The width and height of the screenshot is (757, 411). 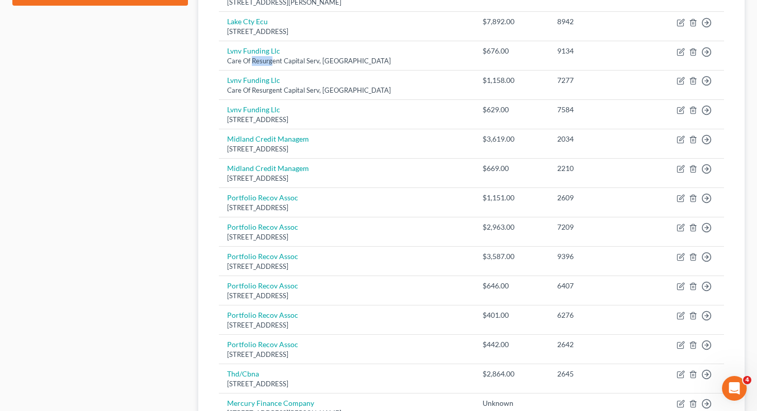 What do you see at coordinates (511, 80) in the screenshot?
I see `div: $1,158.00` at bounding box center [511, 80].